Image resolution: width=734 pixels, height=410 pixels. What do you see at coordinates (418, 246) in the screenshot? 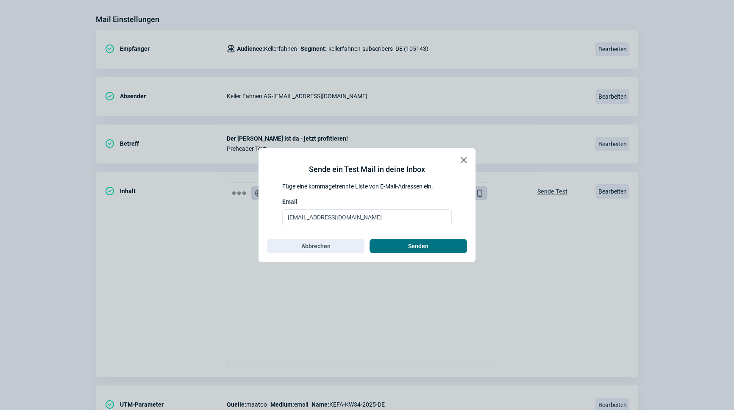
I see `span: Senden` at bounding box center [418, 246].